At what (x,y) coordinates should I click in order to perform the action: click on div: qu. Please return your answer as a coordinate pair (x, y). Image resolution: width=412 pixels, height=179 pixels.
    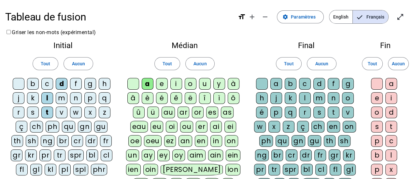
    Looking at the image, I should click on (282, 141).